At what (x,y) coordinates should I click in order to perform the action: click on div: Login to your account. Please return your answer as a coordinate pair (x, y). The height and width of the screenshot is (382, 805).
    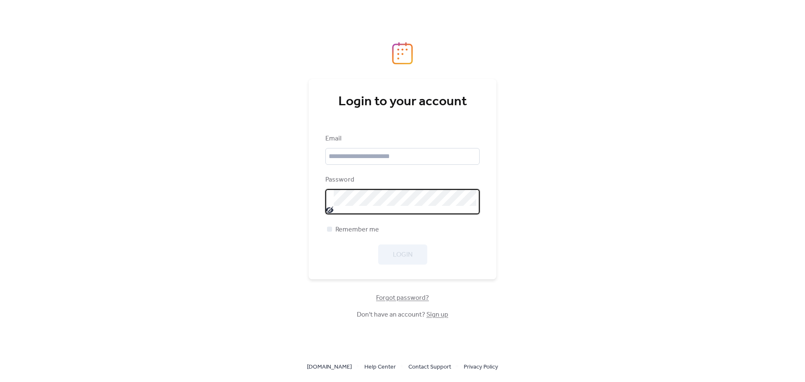
    Looking at the image, I should click on (402, 102).